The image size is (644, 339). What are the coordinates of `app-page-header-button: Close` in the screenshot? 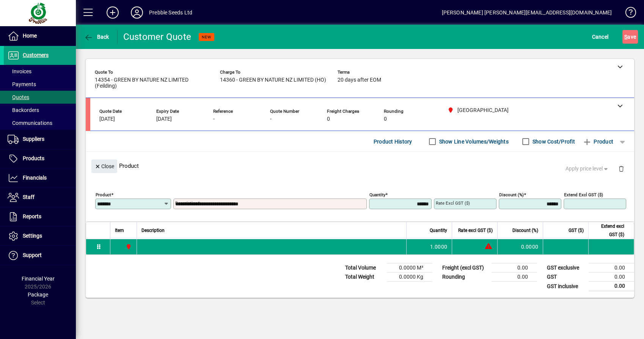 It's located at (105, 166).